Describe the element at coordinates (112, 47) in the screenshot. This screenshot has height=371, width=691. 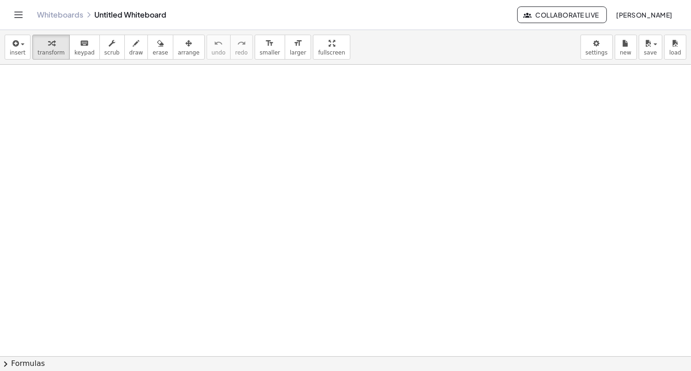
I see `button: scrub` at that location.